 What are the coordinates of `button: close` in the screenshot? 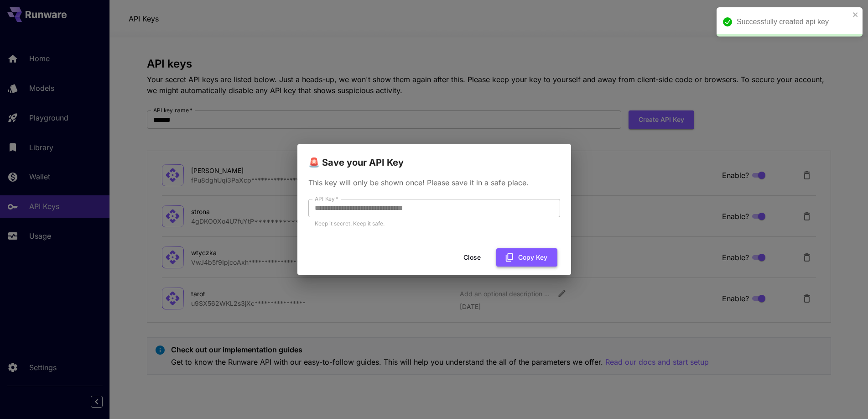 It's located at (856, 14).